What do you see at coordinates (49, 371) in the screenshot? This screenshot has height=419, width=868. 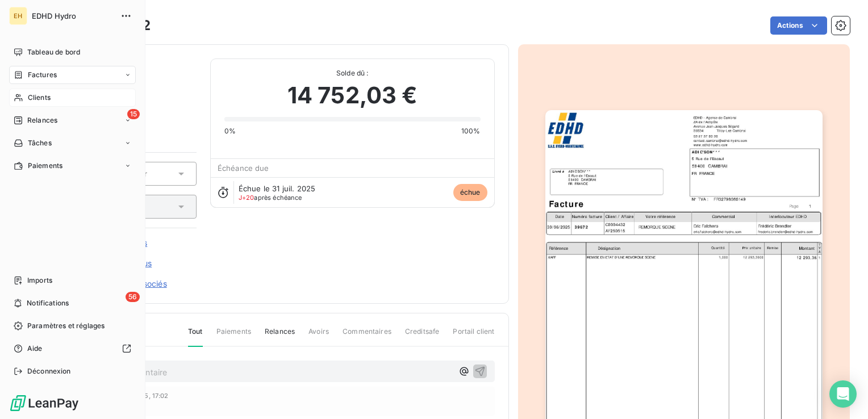 I see `span: Déconnexion` at bounding box center [49, 371].